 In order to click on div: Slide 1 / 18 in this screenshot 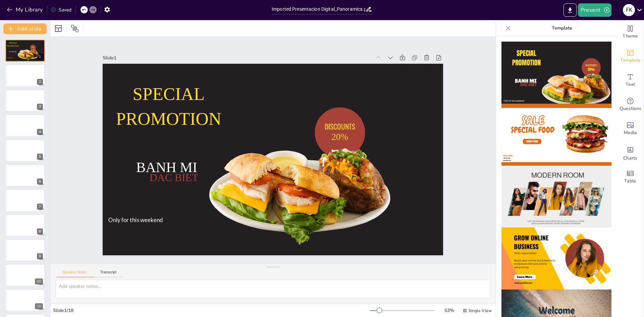, I will do `click(211, 310)`.